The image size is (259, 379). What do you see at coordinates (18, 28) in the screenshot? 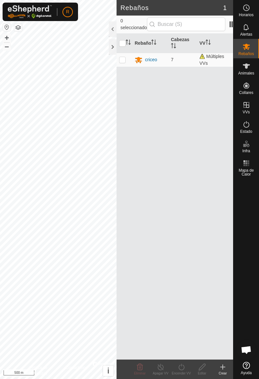
I see `button: Capas del Mapa` at bounding box center [18, 28].